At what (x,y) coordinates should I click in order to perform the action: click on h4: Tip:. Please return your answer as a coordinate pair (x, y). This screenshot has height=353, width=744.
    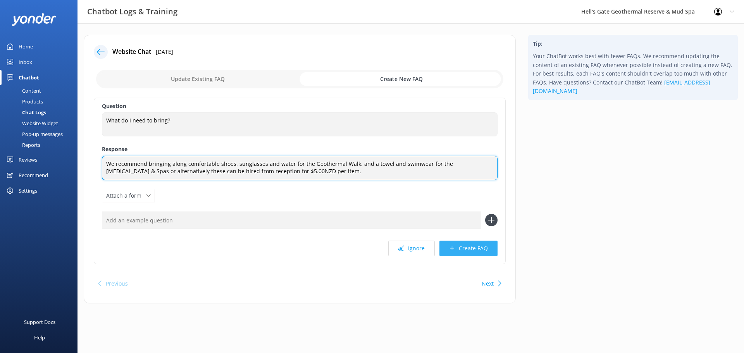
    Looking at the image, I should click on (633, 44).